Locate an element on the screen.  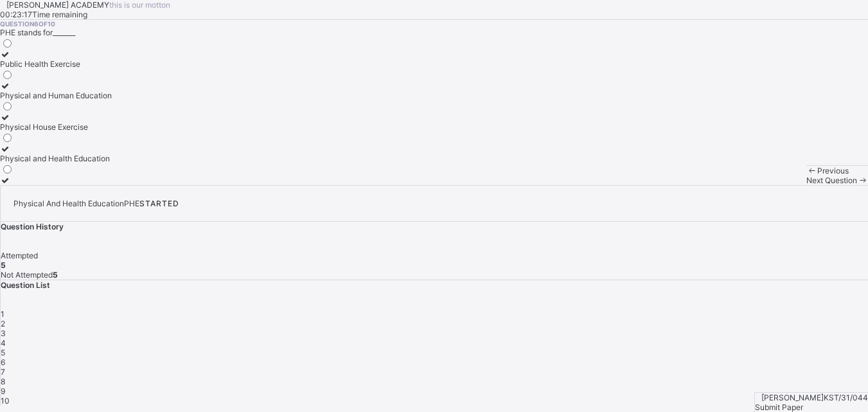
span: 6 is located at coordinates (3, 361).